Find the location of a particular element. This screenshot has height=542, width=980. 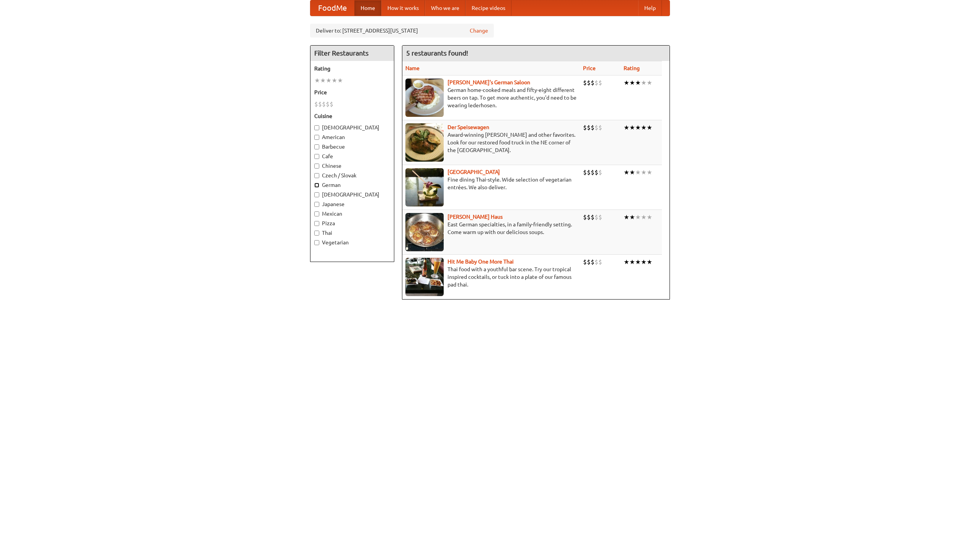

a: FoodMe is located at coordinates (332, 8).